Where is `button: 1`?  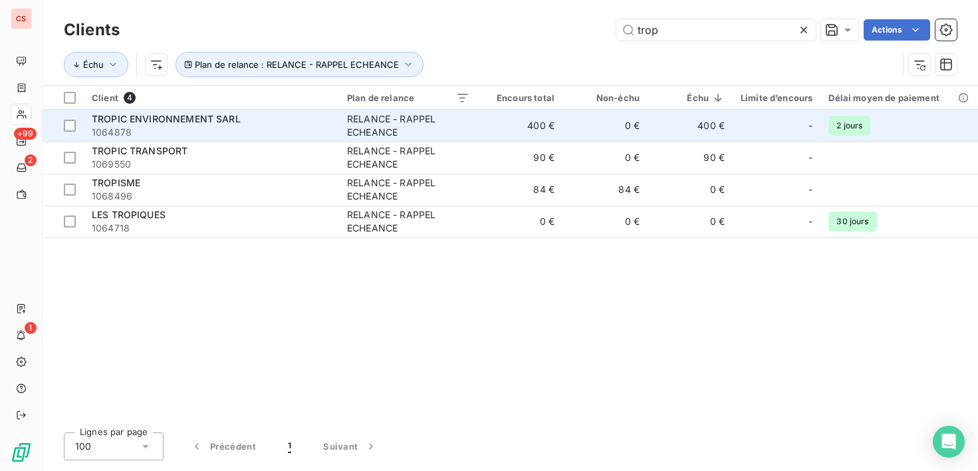
button: 1 is located at coordinates (289, 446).